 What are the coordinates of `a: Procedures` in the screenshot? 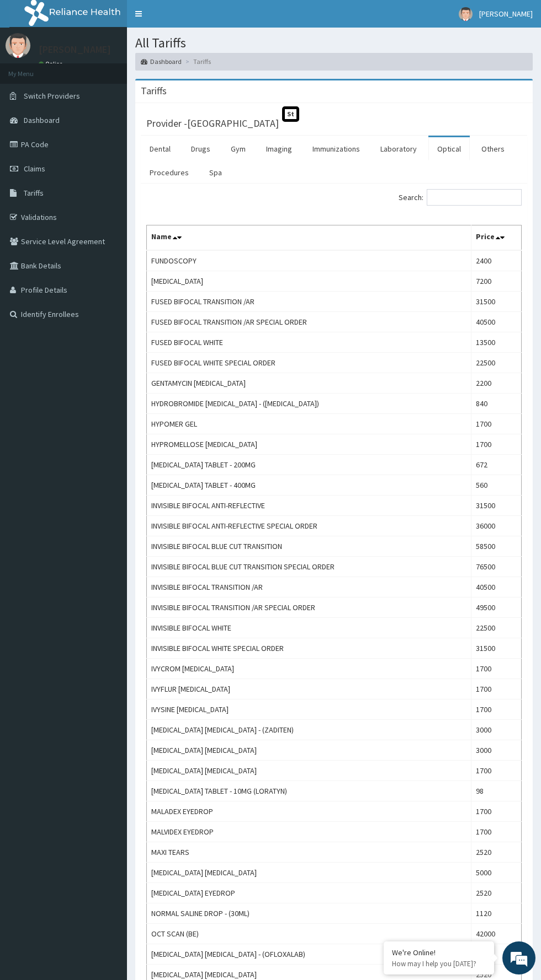 It's located at (168, 173).